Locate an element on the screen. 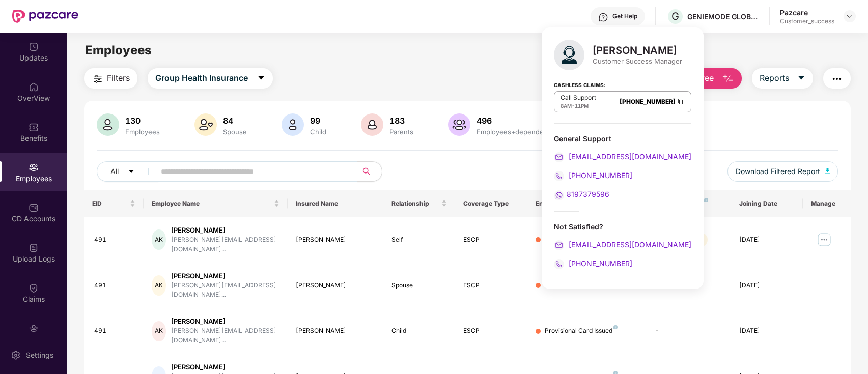  div: Customer_success is located at coordinates (807, 22).